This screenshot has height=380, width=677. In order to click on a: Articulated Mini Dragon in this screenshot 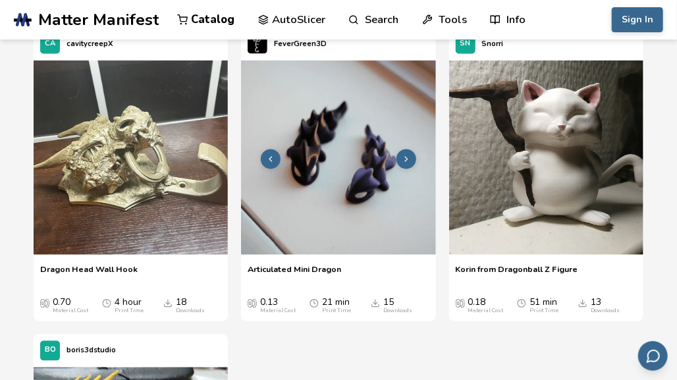, I will do `click(295, 275)`.